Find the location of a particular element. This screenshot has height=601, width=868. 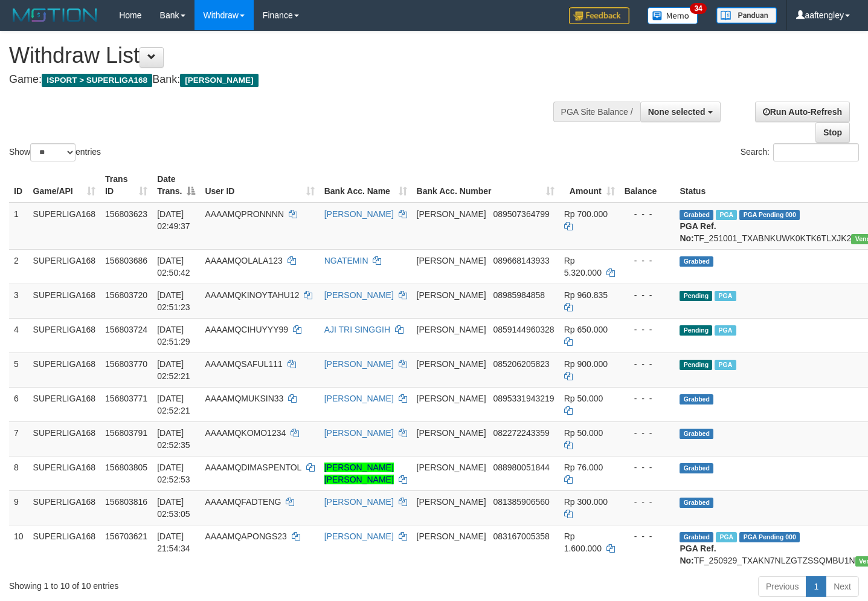

span: 156803623 is located at coordinates (126, 214).